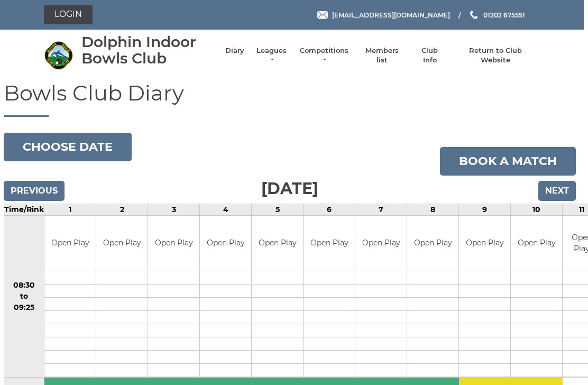  I want to click on td: 4, so click(226, 209).